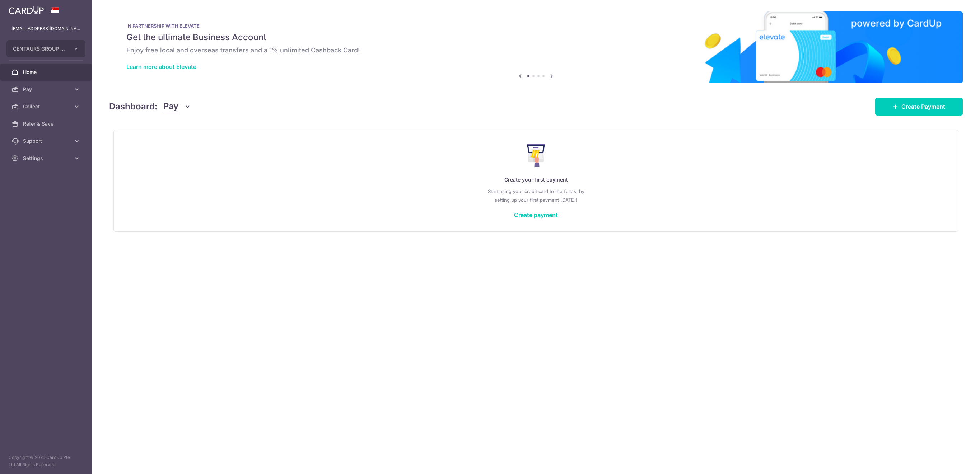  I want to click on span: Refer & Save, so click(46, 124).